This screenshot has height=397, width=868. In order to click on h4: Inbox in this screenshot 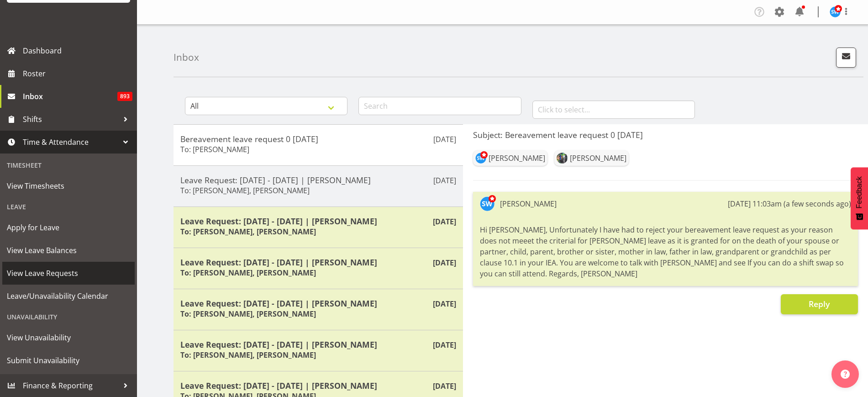, I will do `click(186, 57)`.